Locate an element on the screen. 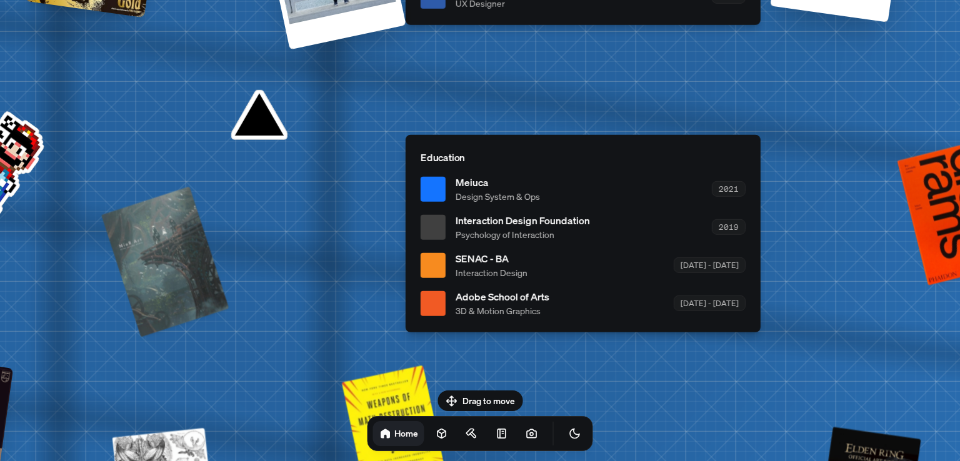  h1: Home is located at coordinates (406, 433).